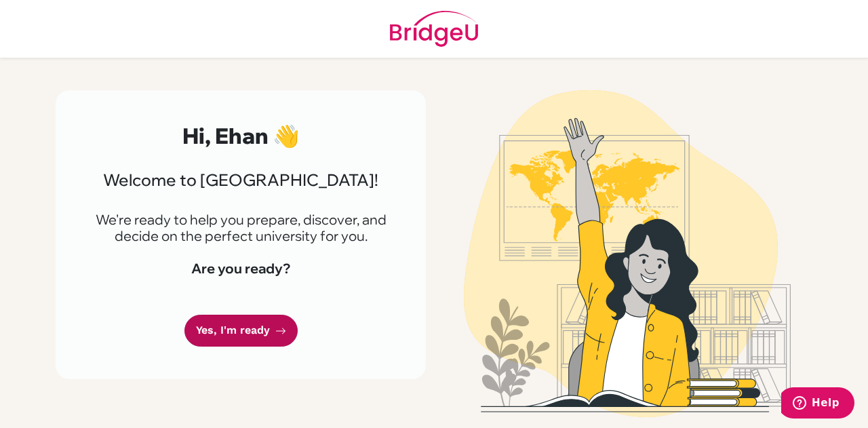  What do you see at coordinates (241, 136) in the screenshot?
I see `h2: Hi, Ehan 👋` at bounding box center [241, 136].